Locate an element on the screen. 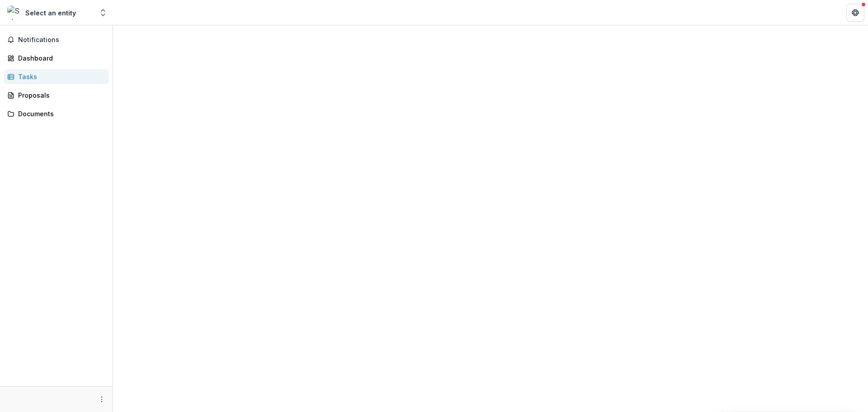 This screenshot has height=412, width=868. a: Dashboard is located at coordinates (56, 58).